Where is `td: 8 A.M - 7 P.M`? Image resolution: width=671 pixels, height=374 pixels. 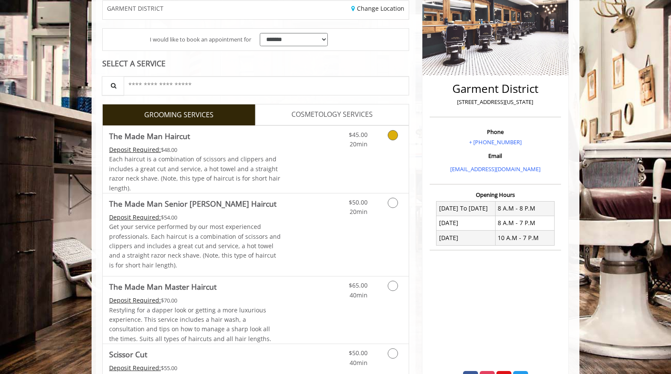
td: 8 A.M - 7 P.M is located at coordinates (525, 223).